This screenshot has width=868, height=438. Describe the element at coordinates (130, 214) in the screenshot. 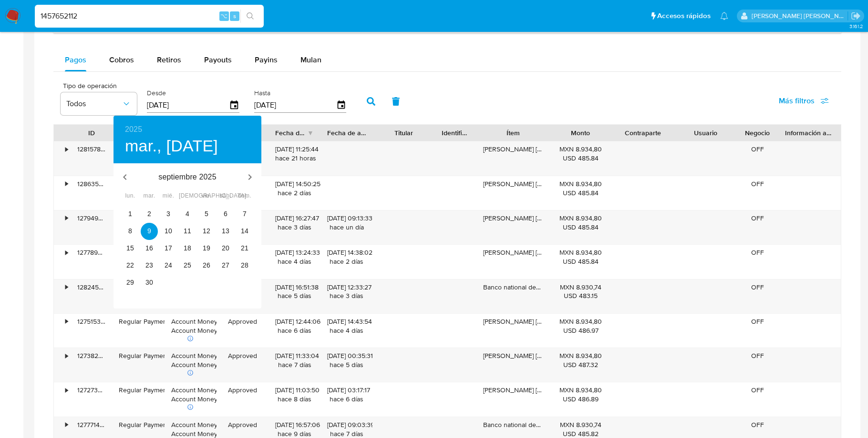

I see `button: 1` at that location.